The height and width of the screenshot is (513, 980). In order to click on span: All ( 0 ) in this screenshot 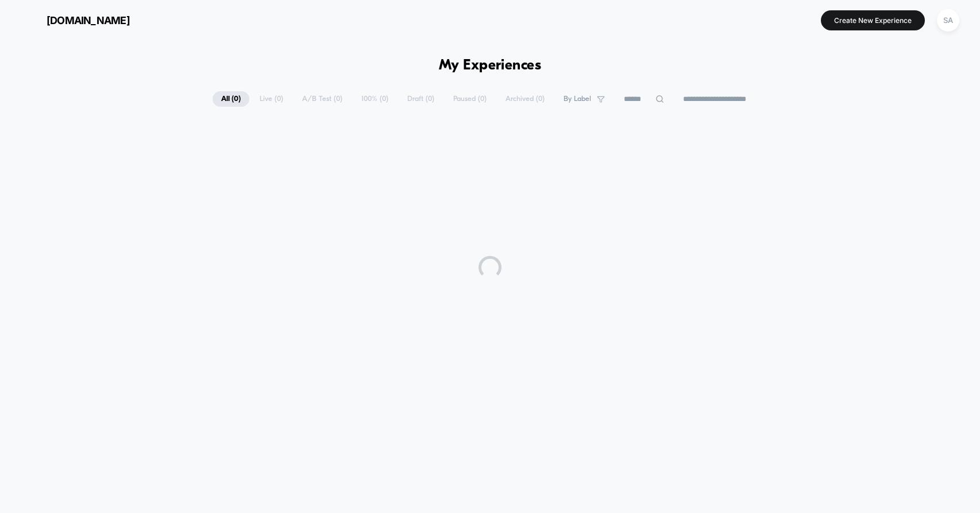, I will do `click(231, 99)`.